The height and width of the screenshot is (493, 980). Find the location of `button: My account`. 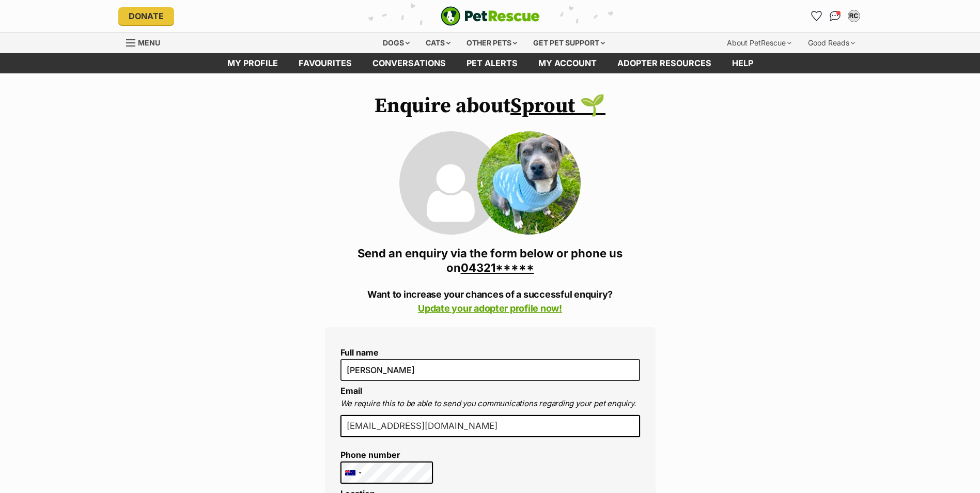

button: My account is located at coordinates (854, 16).